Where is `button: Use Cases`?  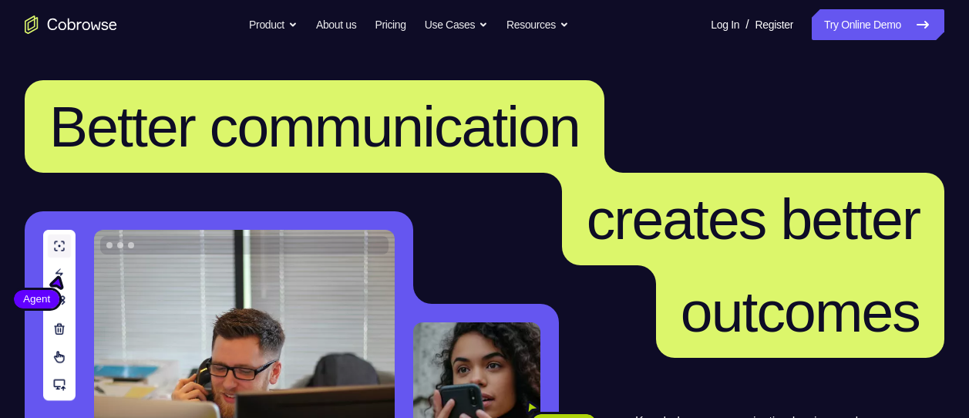
button: Use Cases is located at coordinates (456, 25).